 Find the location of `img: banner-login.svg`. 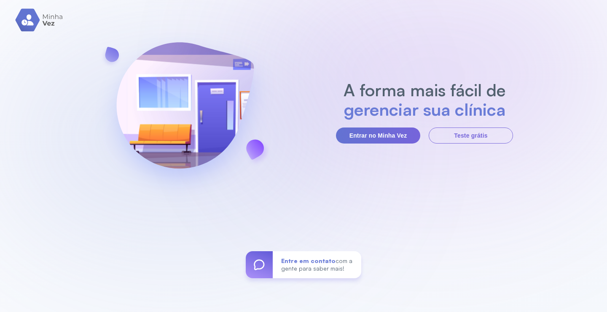

img: banner-login.svg is located at coordinates (185, 111).